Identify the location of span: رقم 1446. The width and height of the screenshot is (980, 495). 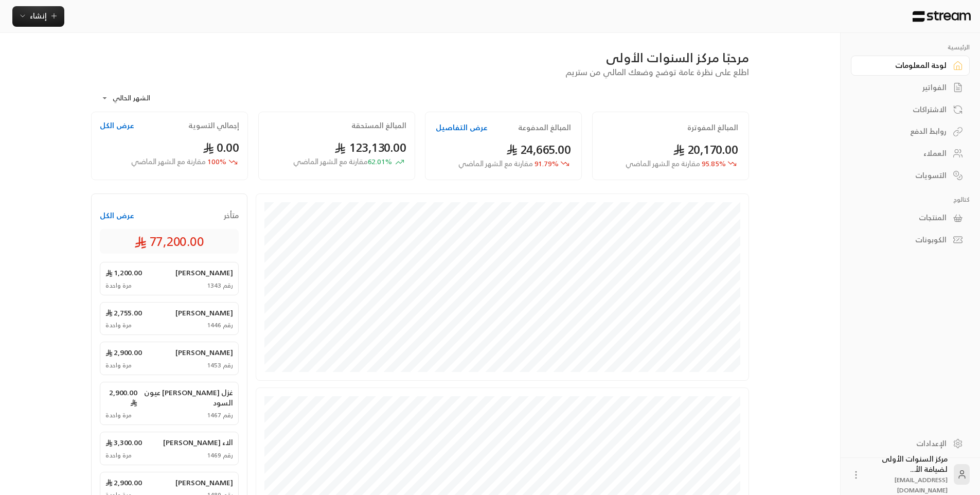
(220, 325).